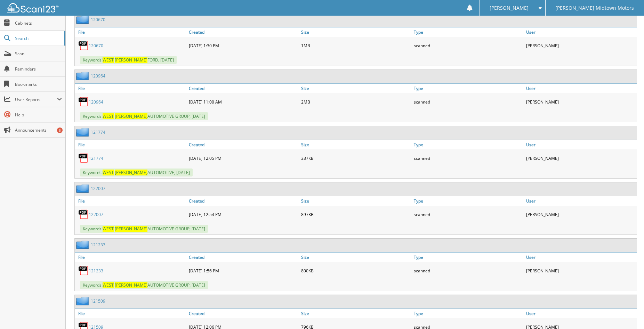  I want to click on span: Scan, so click(38, 54).